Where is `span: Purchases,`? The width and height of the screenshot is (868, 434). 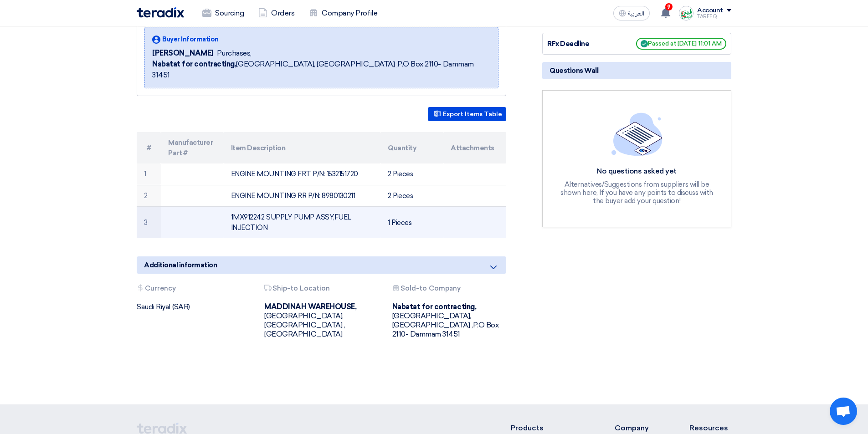
span: Purchases, is located at coordinates (234, 53).